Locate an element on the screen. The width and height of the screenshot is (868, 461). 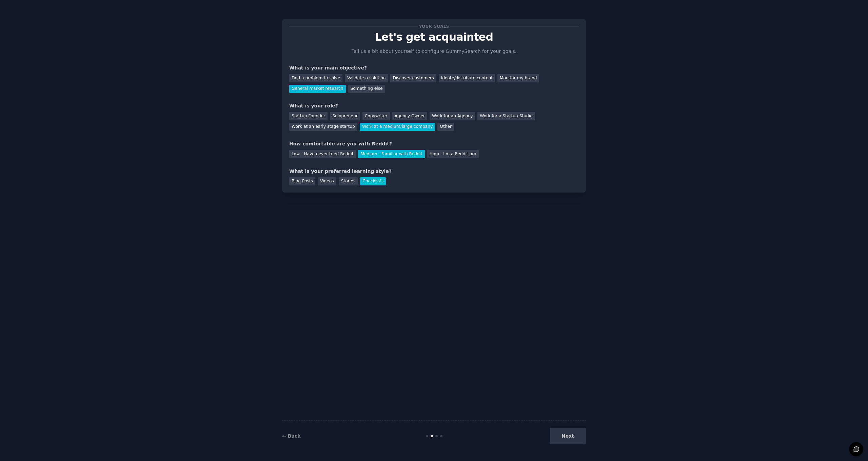
span: Your goals is located at coordinates (434, 26).